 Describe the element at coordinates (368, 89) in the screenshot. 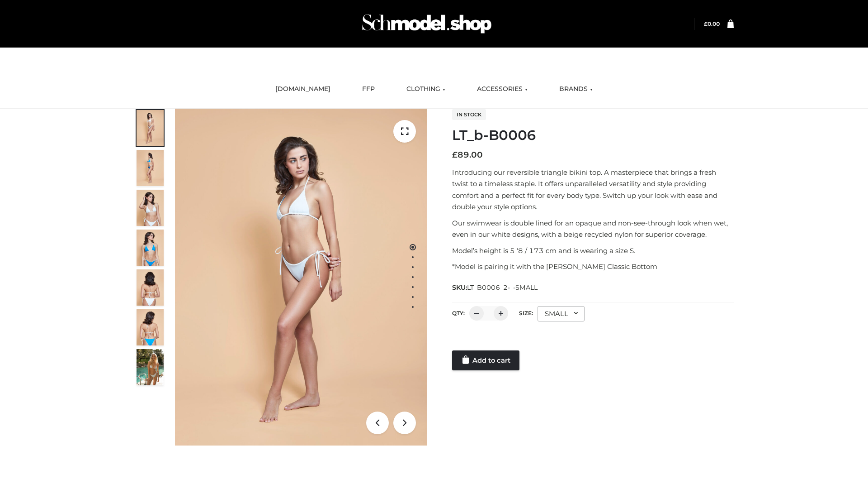

I see `a: FFP` at that location.